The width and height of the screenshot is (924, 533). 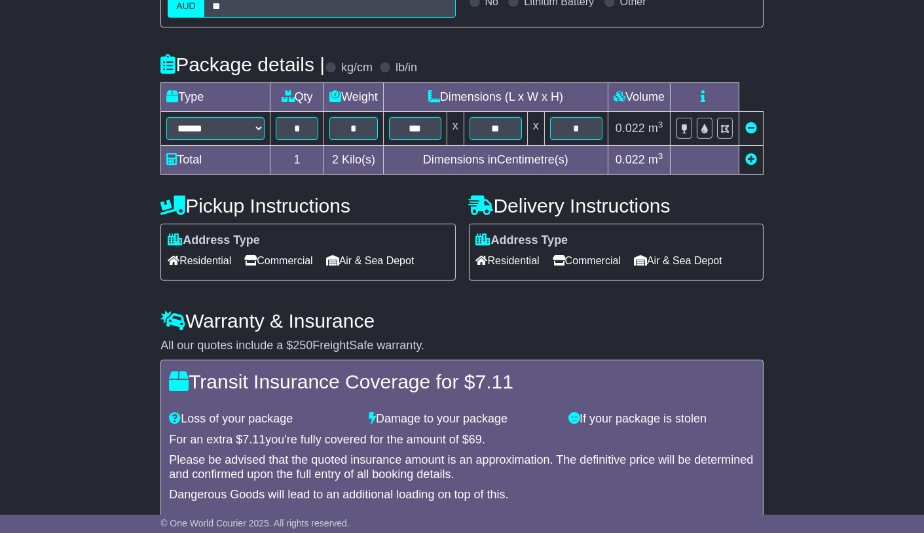 I want to click on span: © One World Courier 2025. All rights reserved., so click(x=255, y=524).